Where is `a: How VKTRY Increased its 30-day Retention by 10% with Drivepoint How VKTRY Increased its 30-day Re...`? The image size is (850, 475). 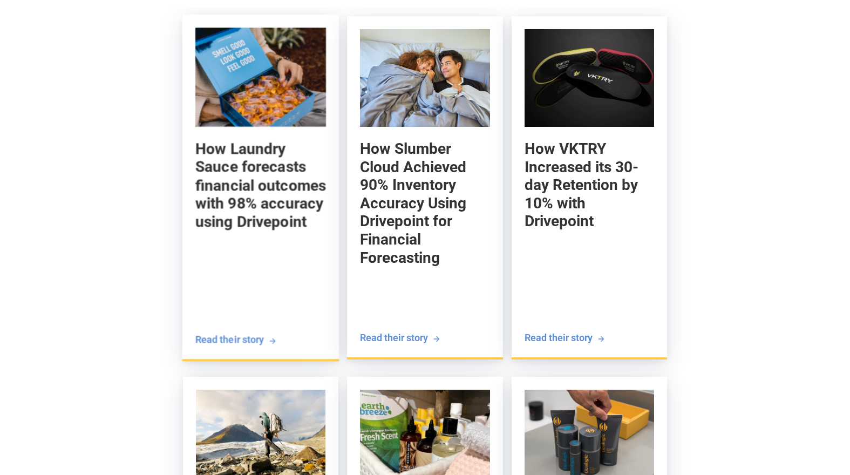
a: How VKTRY Increased its 30-day Retention by 10% with Drivepoint How VKTRY Increased its 30-day Re... is located at coordinates (589, 188).